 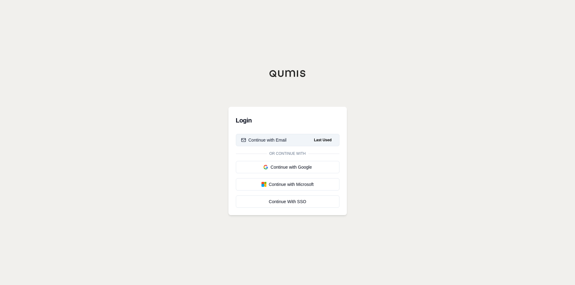 What do you see at coordinates (288, 185) in the screenshot?
I see `div: Continue with Microsoft` at bounding box center [288, 185].